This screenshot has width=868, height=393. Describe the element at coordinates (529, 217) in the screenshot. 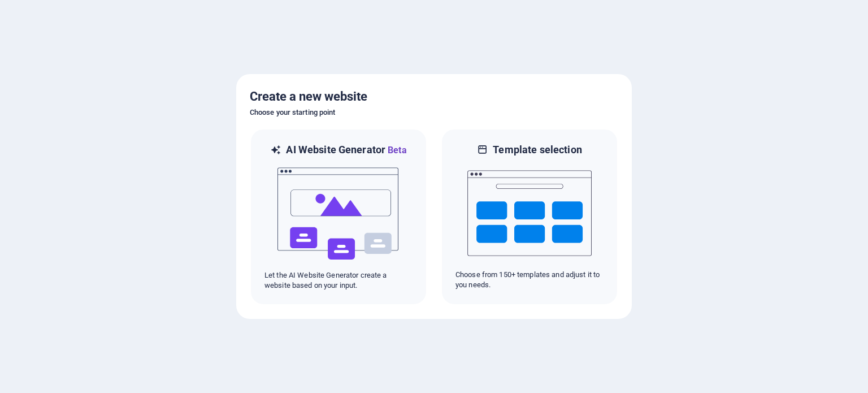

I see `div: Template selectionChoose from 150+ templates and adjust it to you needs.` at that location.